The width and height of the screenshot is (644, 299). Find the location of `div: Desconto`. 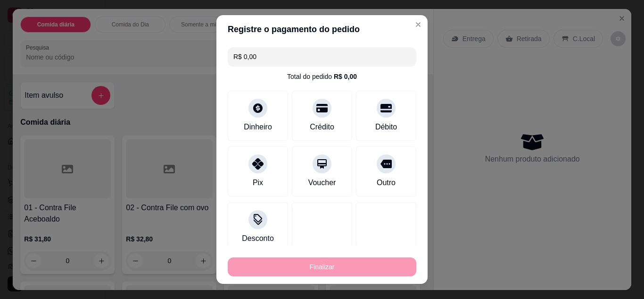

div: Desconto is located at coordinates (258, 238).